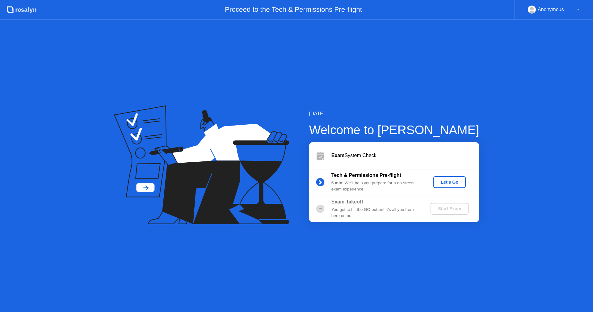 The image size is (593, 312). What do you see at coordinates (551, 10) in the screenshot?
I see `div: Anonymous` at bounding box center [551, 10].